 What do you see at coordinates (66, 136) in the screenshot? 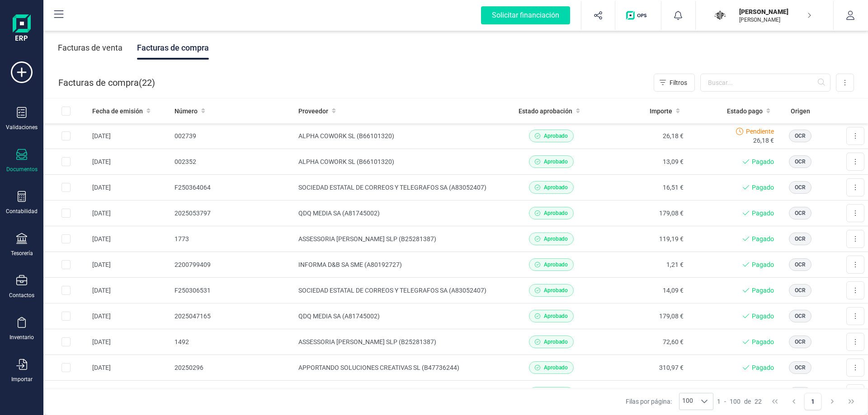
I see `div: Row Selected e15feab7-d0f1-45aa-b589-4299825aa3d0` at bounding box center [66, 136].